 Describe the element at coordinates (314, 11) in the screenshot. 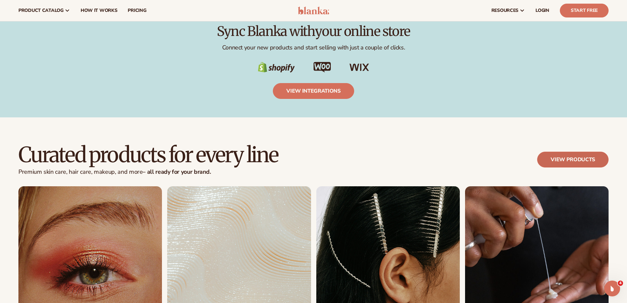

I see `img: logo` at that location.